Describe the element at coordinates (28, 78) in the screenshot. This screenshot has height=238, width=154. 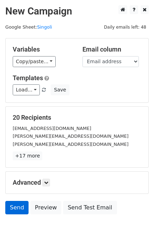
I see `a: Templates` at that location.